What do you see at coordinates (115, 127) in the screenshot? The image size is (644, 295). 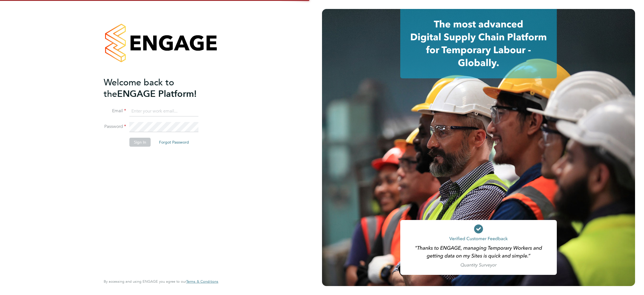 I see `label: Password` at bounding box center [115, 127].